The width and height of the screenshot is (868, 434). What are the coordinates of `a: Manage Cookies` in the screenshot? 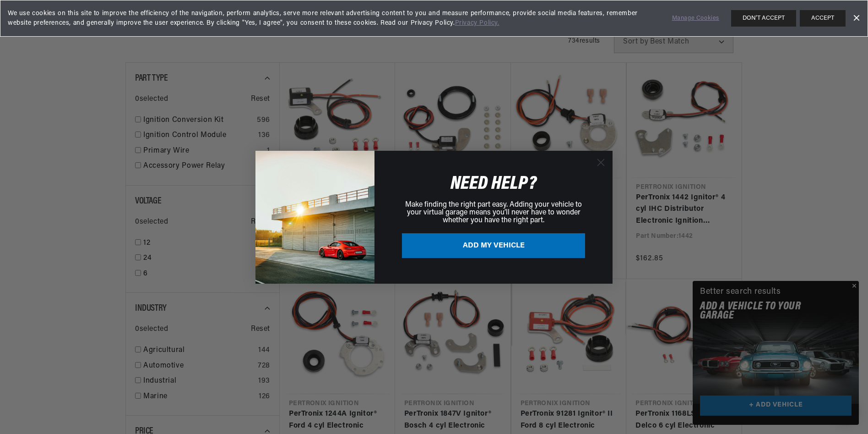 It's located at (696, 18).